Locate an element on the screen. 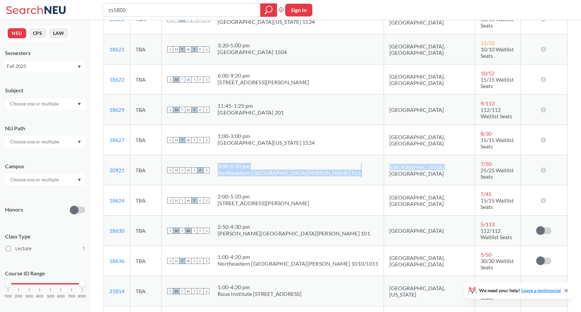 The height and width of the screenshot is (312, 581). div: 1:00 - 4:20 pm is located at coordinates (259, 287).